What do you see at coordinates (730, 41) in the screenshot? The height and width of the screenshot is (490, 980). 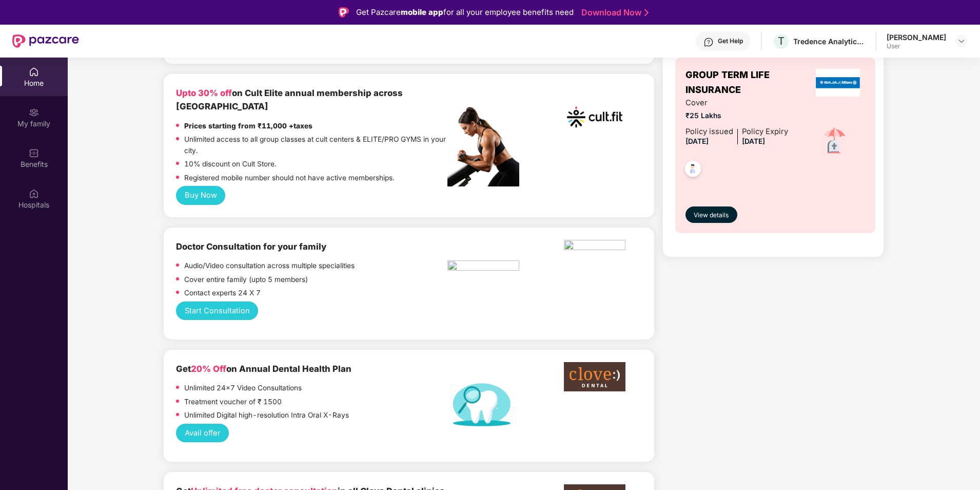 I see `div: Get Help` at bounding box center [730, 41].